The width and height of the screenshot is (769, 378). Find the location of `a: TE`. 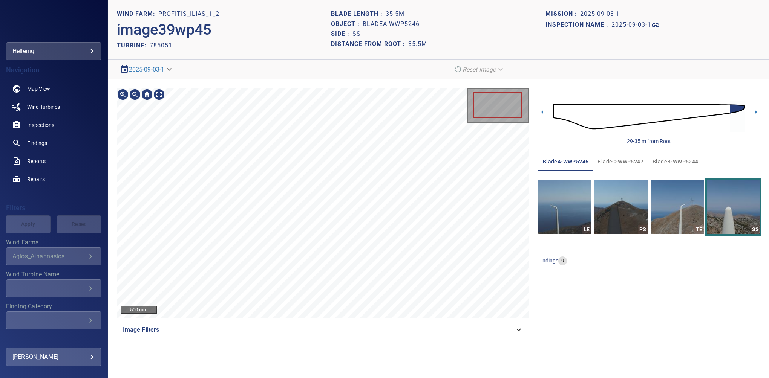

a: TE is located at coordinates (677, 207).